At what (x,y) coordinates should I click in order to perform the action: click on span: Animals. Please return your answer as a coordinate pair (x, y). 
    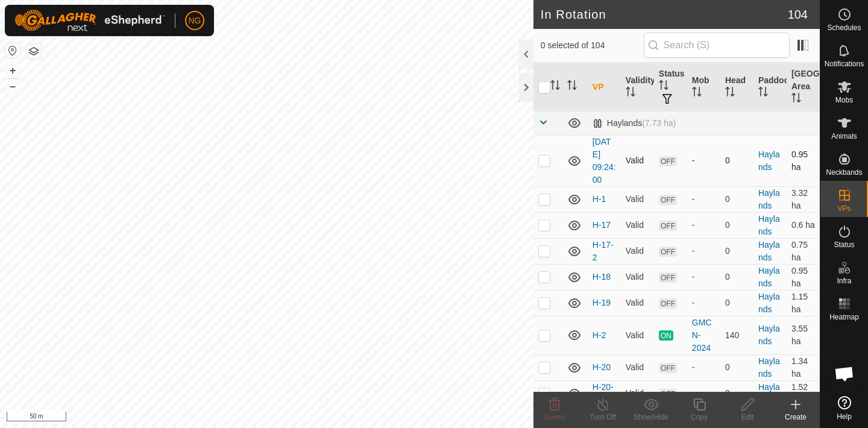
    Looking at the image, I should click on (844, 136).